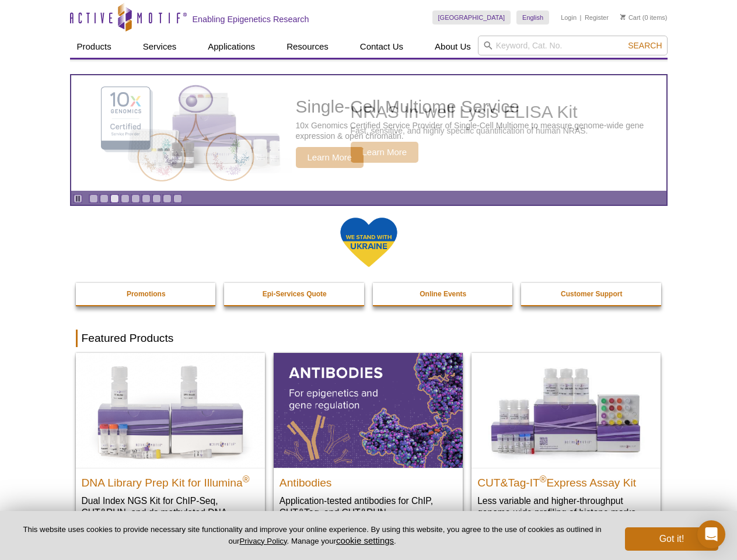 This screenshot has height=560, width=737. What do you see at coordinates (170, 410) in the screenshot?
I see `img: DNA Library Prep Kit for Illumina` at bounding box center [170, 410].